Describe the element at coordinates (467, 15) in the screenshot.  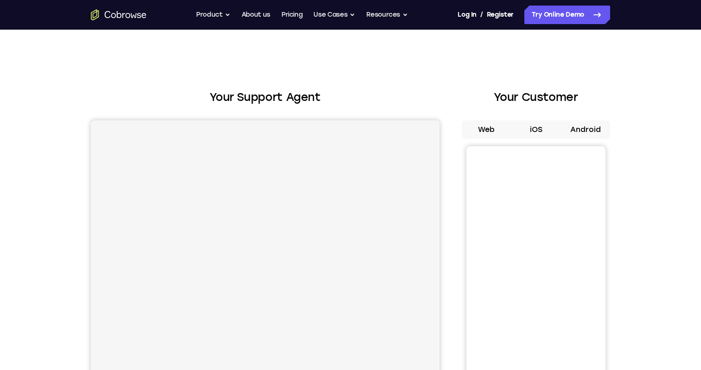
I see `a: Log In` at that location.